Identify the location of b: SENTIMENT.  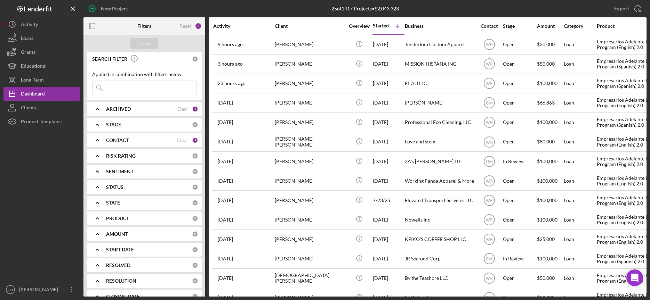
(120, 172).